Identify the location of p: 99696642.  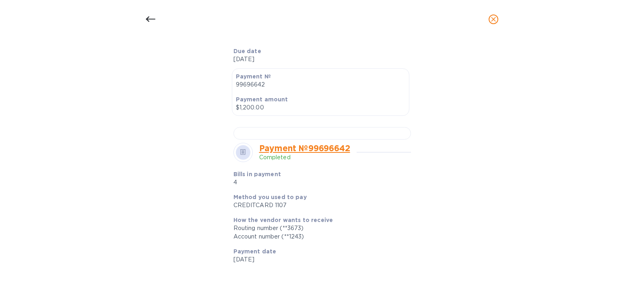
(320, 84).